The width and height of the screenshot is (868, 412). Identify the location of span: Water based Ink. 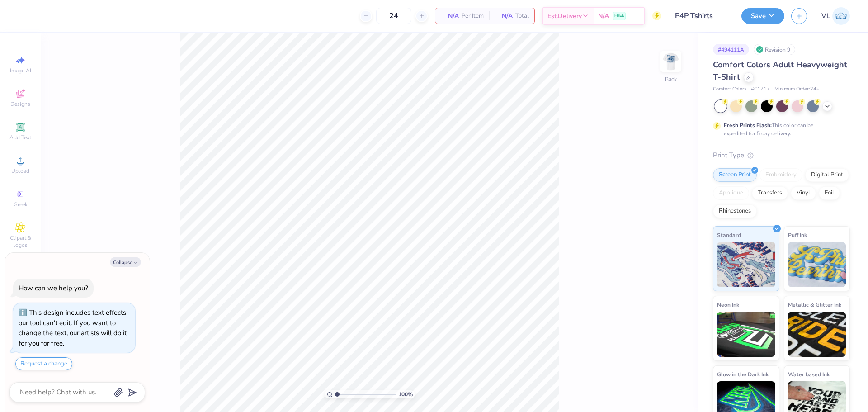
(810, 374).